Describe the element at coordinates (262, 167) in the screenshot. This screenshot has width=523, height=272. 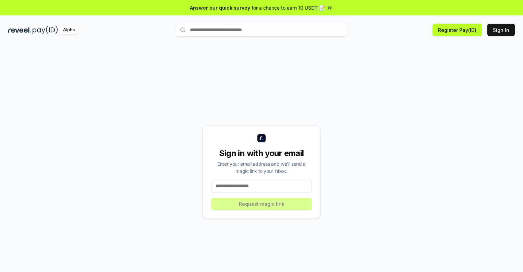
I see `div: Enter your email address and we’ll send a magic link to your inbox.` at that location.